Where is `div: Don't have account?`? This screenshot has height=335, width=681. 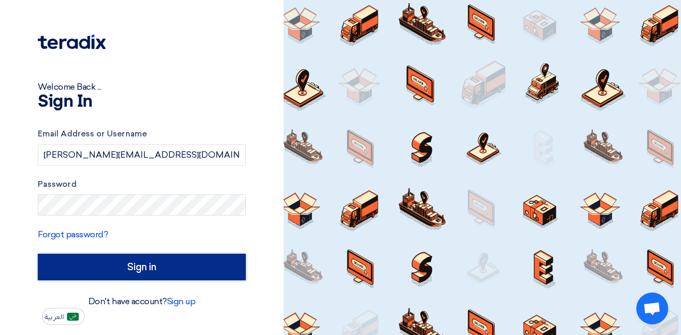
div: Don't have account? is located at coordinates (141, 302).